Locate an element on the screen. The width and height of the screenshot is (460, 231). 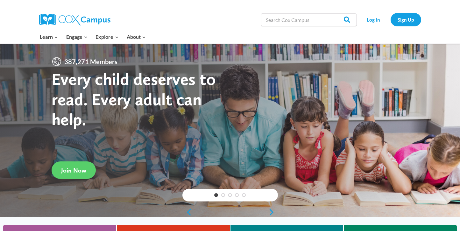
span: Join Now is located at coordinates (74, 171).